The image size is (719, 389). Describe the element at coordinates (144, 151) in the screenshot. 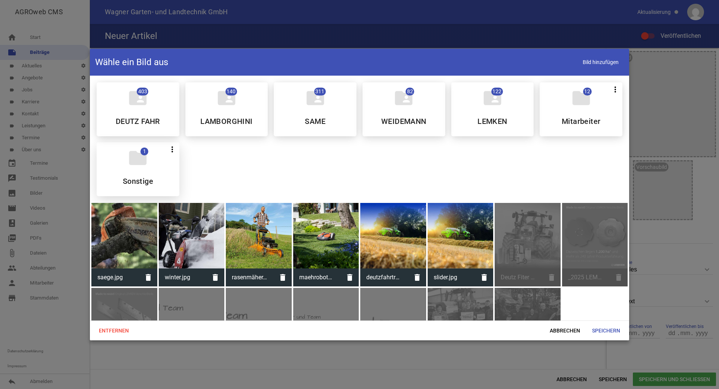

I see `span: 1` at that location.